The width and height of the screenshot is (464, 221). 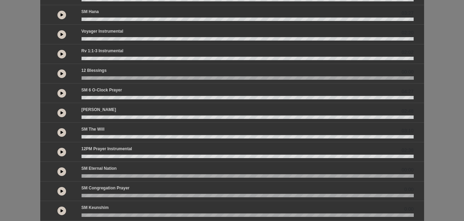 What do you see at coordinates (103, 31) in the screenshot?
I see `p: Voyager Instrumental` at bounding box center [103, 31].